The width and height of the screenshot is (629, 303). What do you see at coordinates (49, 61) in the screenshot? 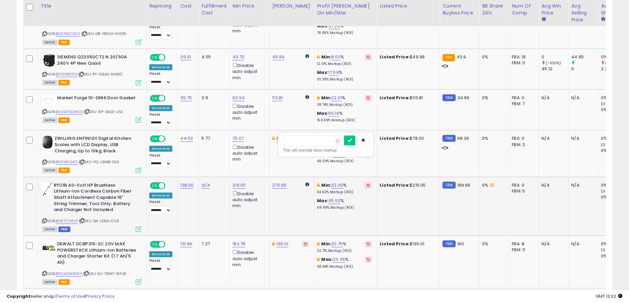
I see `img: 51bbyyH6ULL._SL40_.jpg` at bounding box center [49, 61].